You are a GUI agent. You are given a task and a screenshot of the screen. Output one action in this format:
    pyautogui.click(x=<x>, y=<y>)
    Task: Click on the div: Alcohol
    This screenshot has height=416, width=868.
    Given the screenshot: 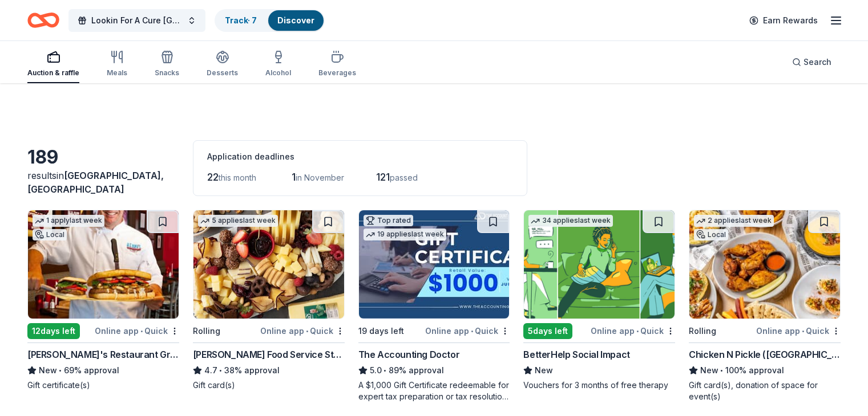 What is the action you would take?
    pyautogui.click(x=278, y=73)
    